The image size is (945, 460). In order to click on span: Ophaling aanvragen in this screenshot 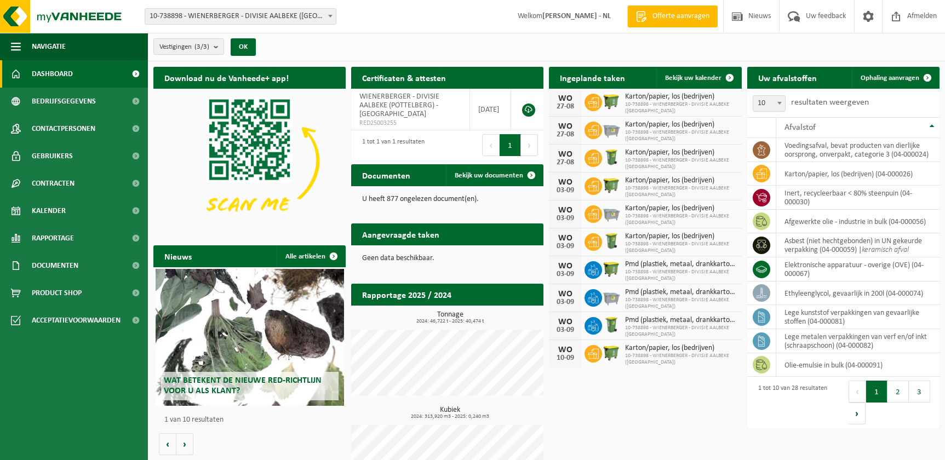, I will do `click(889, 78)`.